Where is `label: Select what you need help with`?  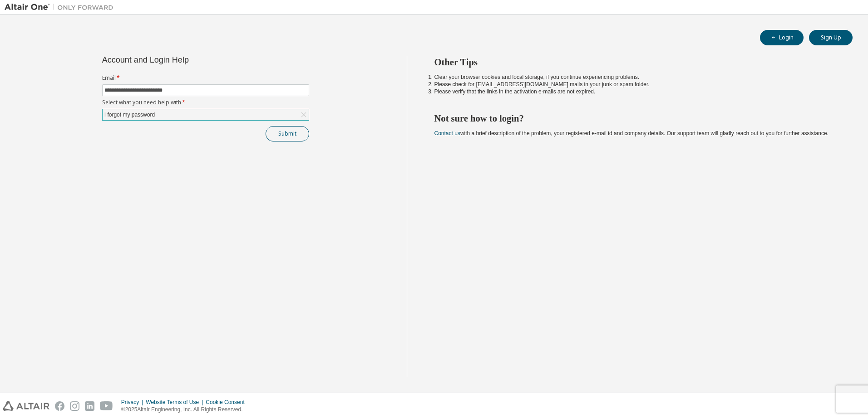
label: Select what you need help with is located at coordinates (206, 103).